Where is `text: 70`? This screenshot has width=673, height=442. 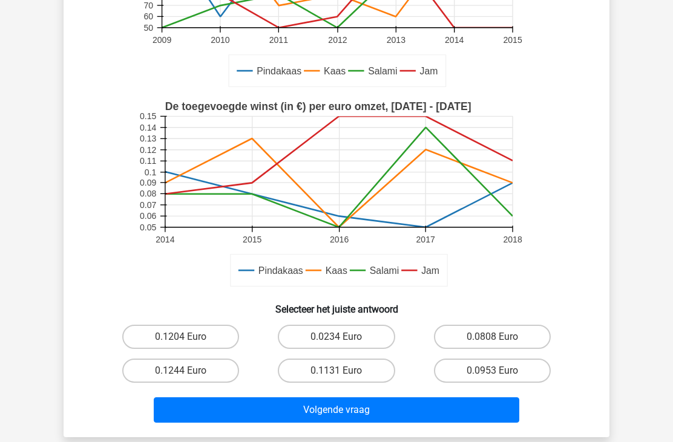
text: 70 is located at coordinates (148, 5).